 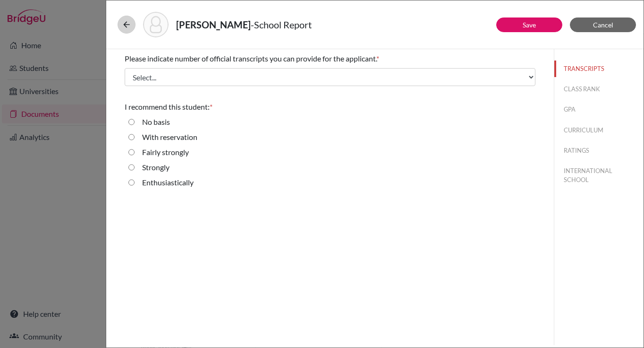 I want to click on label: With reservation, so click(x=169, y=137).